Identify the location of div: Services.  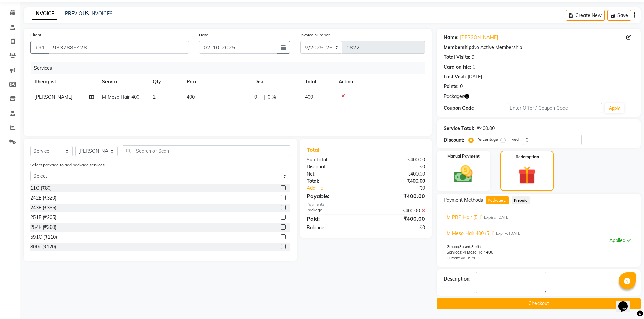
(231, 68).